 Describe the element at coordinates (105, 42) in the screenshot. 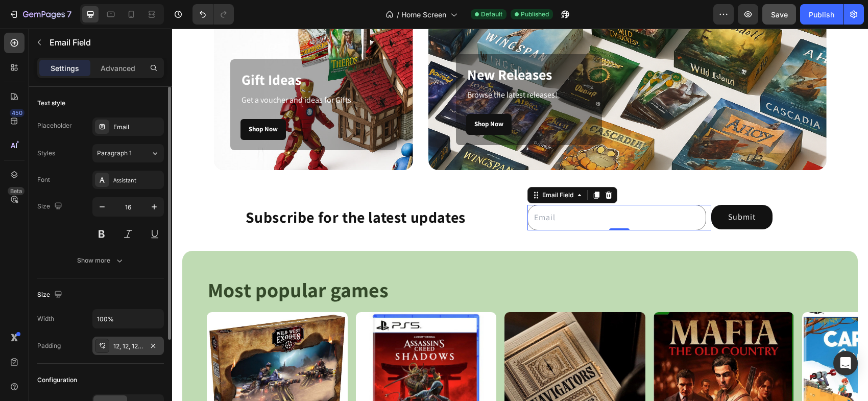

I see `p: Email Field` at that location.